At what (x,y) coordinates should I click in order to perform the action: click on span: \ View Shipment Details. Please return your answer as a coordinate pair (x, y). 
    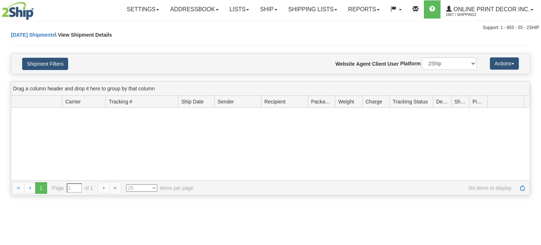
    Looking at the image, I should click on (83, 35).